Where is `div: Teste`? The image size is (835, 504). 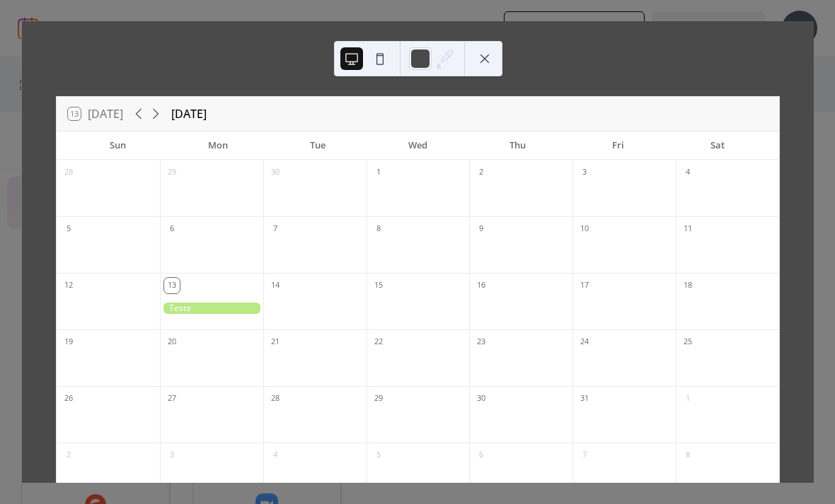 div: Teste is located at coordinates (212, 309).